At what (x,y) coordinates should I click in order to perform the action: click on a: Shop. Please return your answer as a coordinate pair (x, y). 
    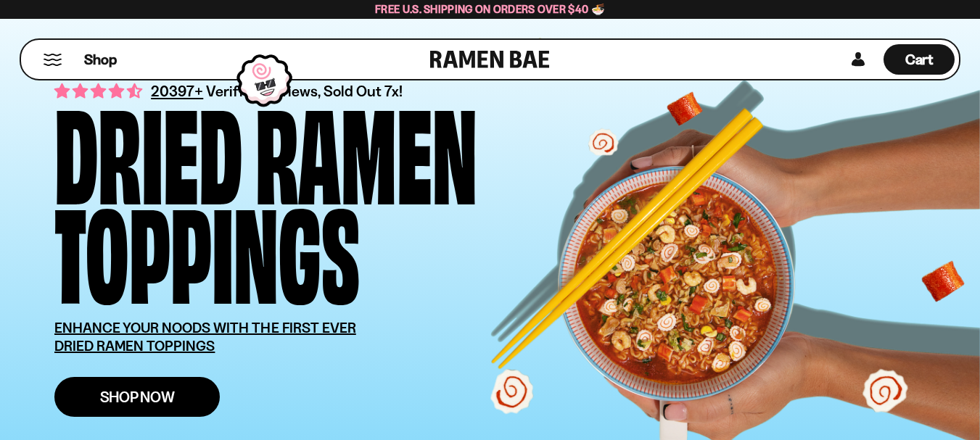
    Looking at the image, I should click on (100, 59).